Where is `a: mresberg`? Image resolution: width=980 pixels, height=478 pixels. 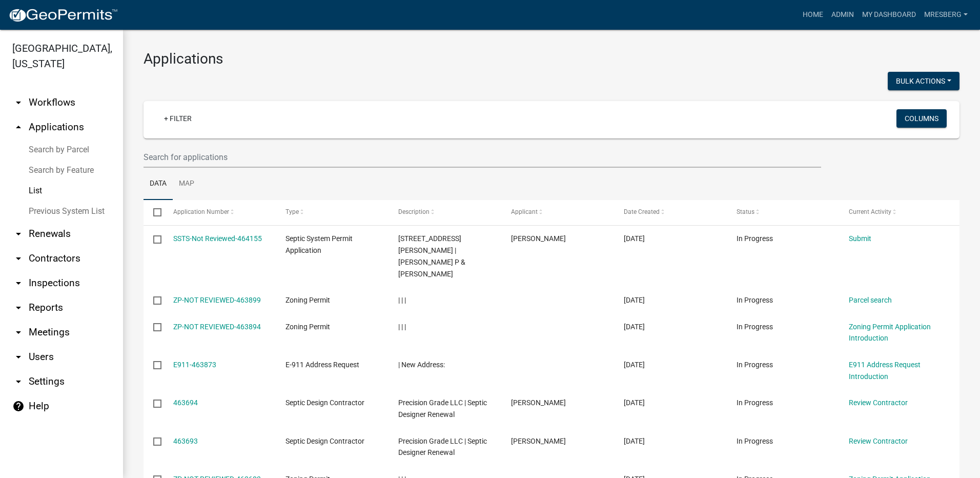 a: mresberg is located at coordinates (946, 15).